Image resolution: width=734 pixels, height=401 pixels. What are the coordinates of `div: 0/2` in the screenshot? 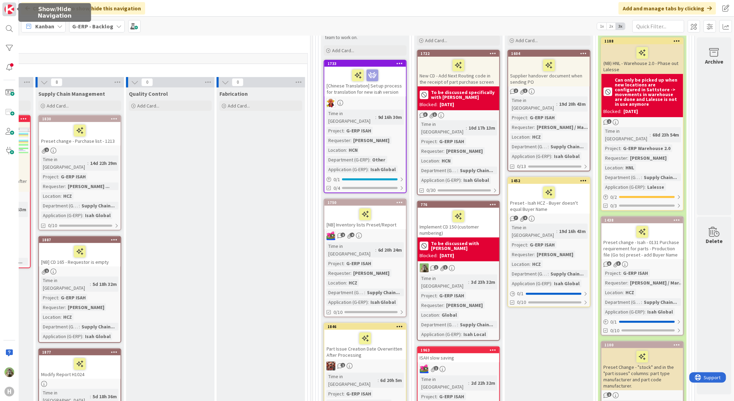 It's located at (642, 197).